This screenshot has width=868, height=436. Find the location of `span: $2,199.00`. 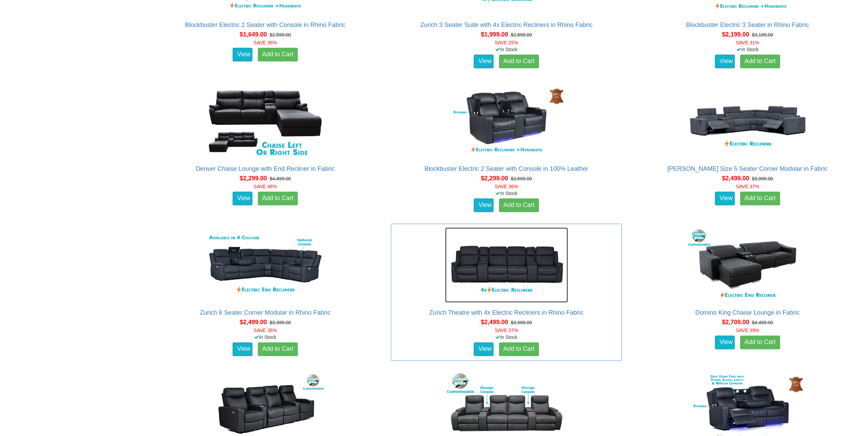

span: $2,199.00 is located at coordinates (735, 35).